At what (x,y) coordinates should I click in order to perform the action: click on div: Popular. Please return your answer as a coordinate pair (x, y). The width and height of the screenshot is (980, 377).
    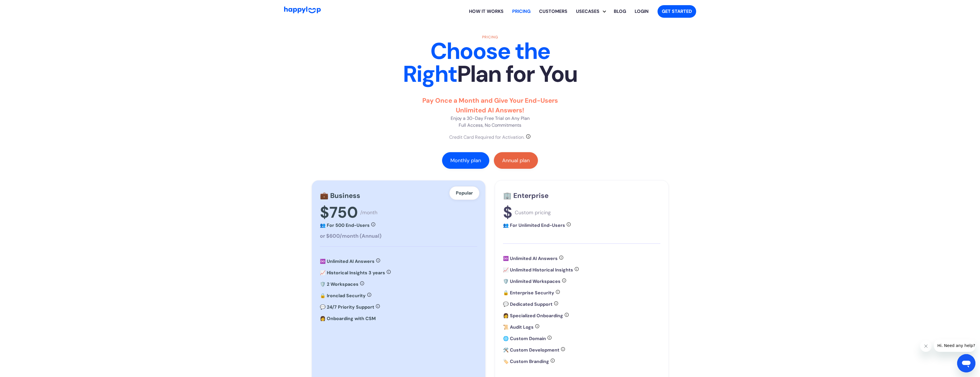
    Looking at the image, I should click on (465, 193).